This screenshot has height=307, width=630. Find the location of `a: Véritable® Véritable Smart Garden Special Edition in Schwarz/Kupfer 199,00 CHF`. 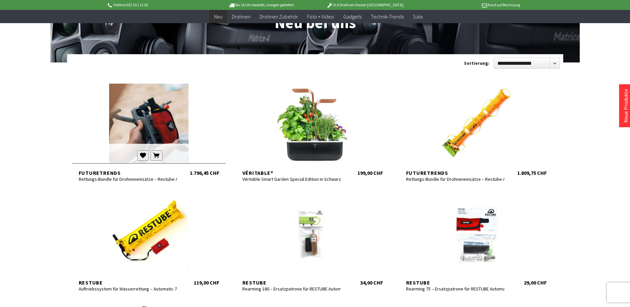

a: Véritable® Véritable Smart Garden Special Edition in Schwarz/Kupfer 199,00 CHF is located at coordinates (312, 130).